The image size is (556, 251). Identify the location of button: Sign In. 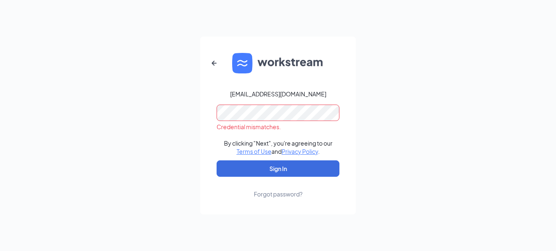
(278, 168).